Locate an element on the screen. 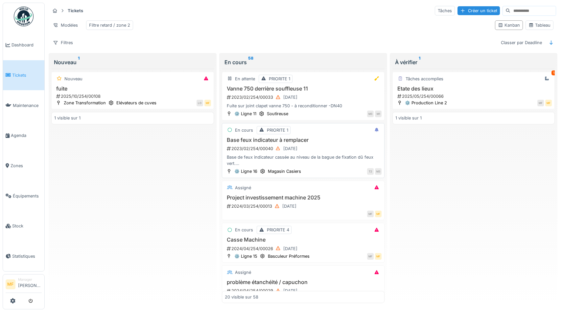  div: T2 is located at coordinates (370, 171).